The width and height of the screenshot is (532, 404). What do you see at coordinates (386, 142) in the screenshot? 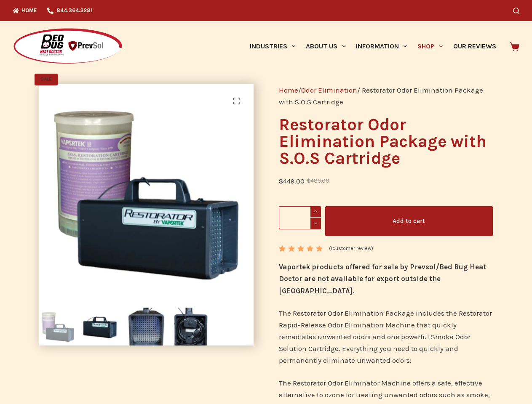
I see `h1: Restorator Odor Elimination Package with S.O.S Cartridge` at bounding box center [386, 142].